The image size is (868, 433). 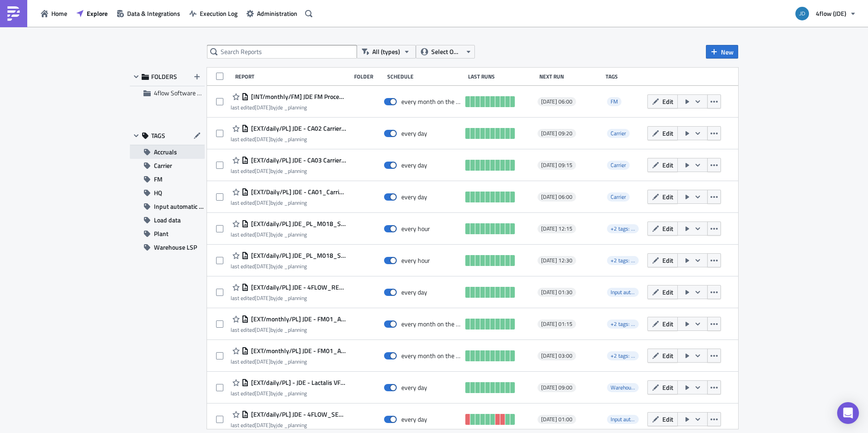 I want to click on span: HQ, so click(x=158, y=193).